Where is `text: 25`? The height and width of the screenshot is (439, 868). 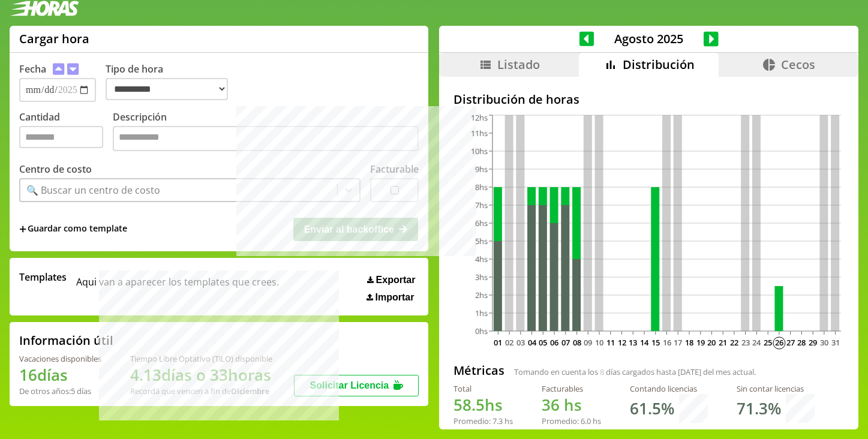
text: 25 is located at coordinates (768, 342).